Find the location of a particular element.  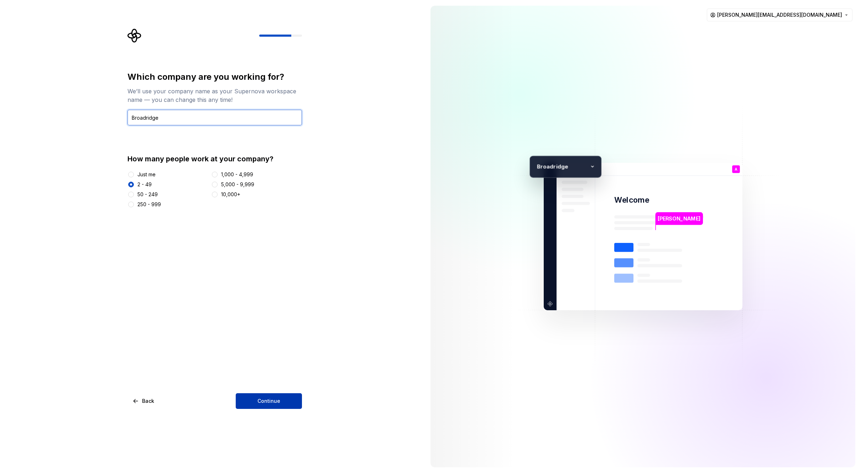

div: 5,000 - 9,999 is located at coordinates (237, 184).